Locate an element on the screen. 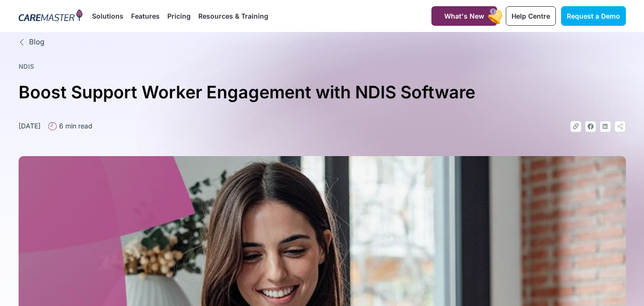 Image resolution: width=644 pixels, height=306 pixels. img: CareMaster Logo is located at coordinates (50, 16).